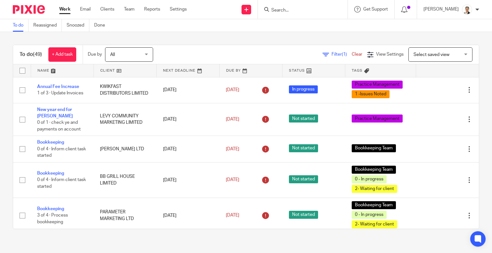  Describe the element at coordinates (62, 54) in the screenshot. I see `a: + Add task` at that location.